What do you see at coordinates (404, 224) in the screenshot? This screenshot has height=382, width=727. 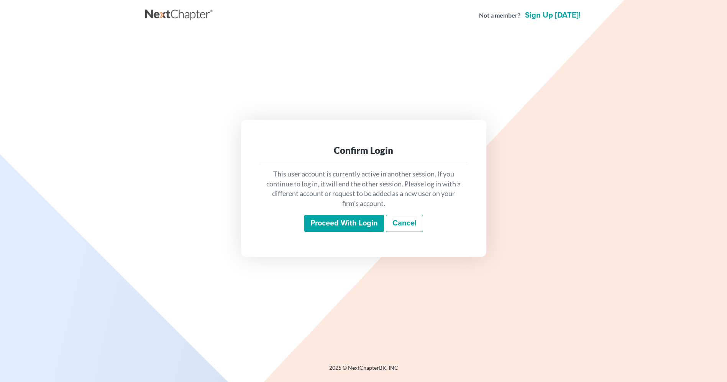 I see `a: Cancel` at bounding box center [404, 224].